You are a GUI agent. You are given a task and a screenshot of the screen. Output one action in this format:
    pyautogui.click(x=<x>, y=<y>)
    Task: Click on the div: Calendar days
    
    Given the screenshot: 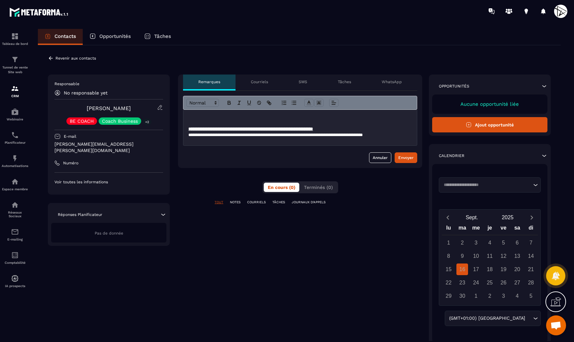 What is the action you would take?
    pyautogui.click(x=490, y=269)
    